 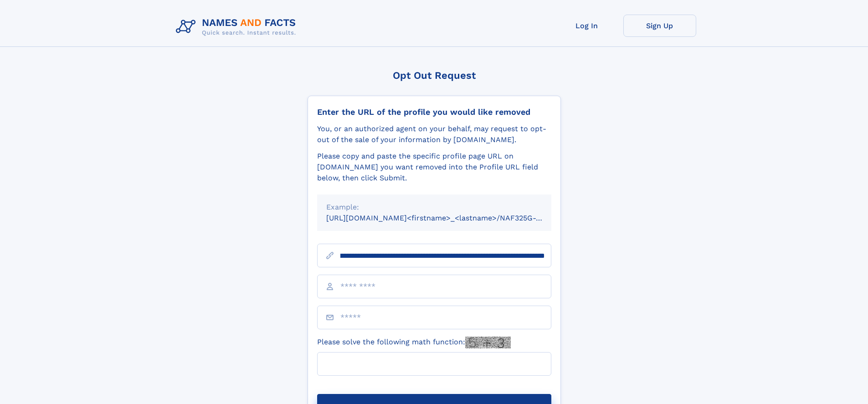 I want to click on a: Sign Up, so click(x=660, y=25).